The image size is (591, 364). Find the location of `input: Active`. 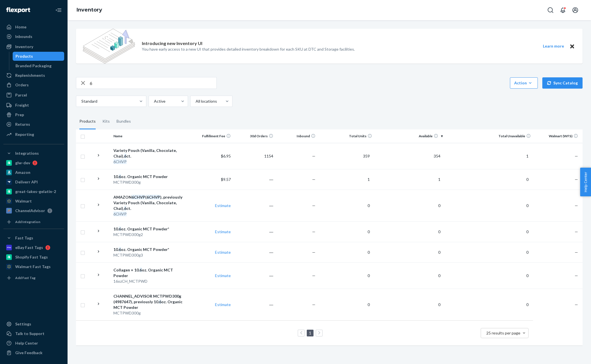

input: Active is located at coordinates (154, 101).